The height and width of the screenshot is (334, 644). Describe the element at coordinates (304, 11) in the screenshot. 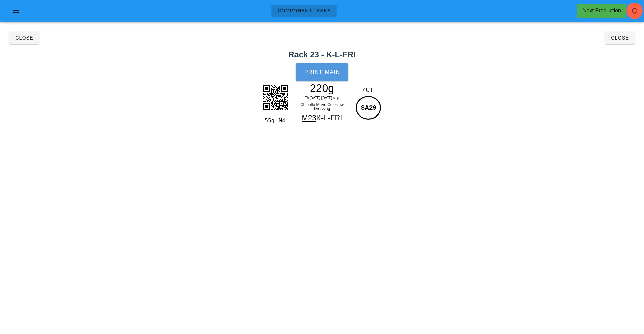

I see `a: Component Tasks` at that location.